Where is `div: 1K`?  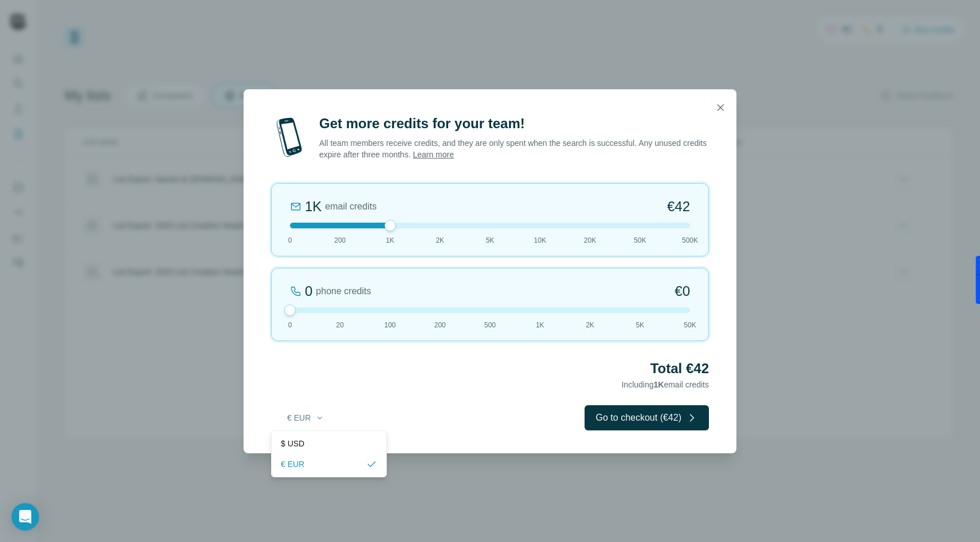
div: 1K is located at coordinates (313, 207).